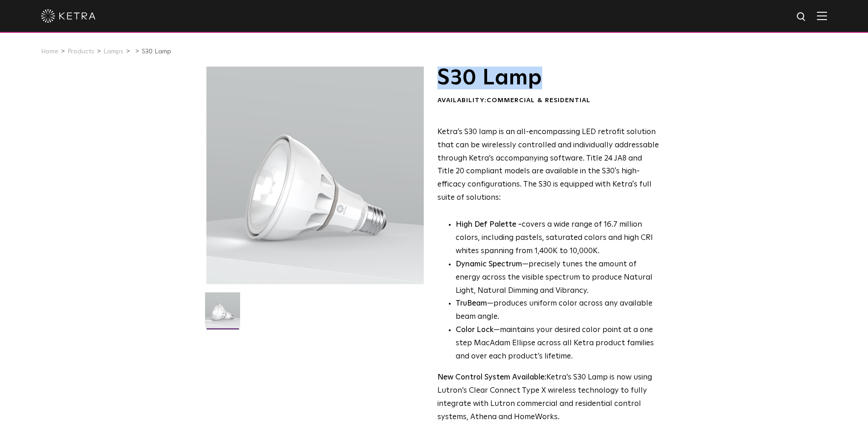 This screenshot has width=868, height=431. Describe the element at coordinates (475, 329) in the screenshot. I see `strong: Color Lock` at that location.